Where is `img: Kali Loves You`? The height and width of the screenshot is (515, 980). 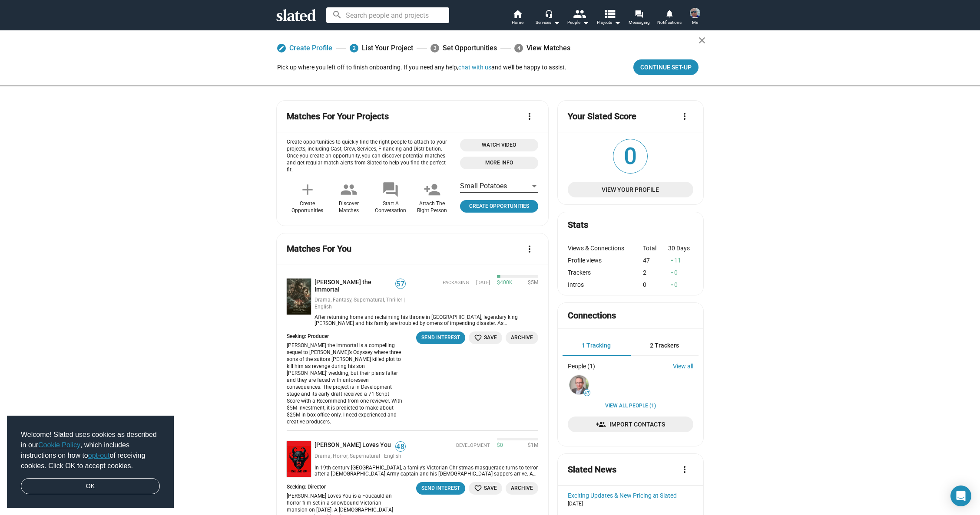
img: Kali Loves You is located at coordinates (299, 459).